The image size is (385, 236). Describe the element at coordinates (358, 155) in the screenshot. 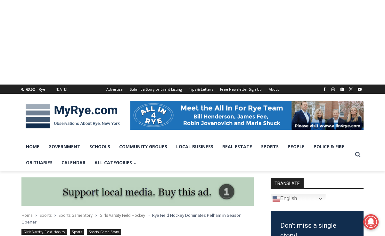

I see `button: View Search Form` at that location.